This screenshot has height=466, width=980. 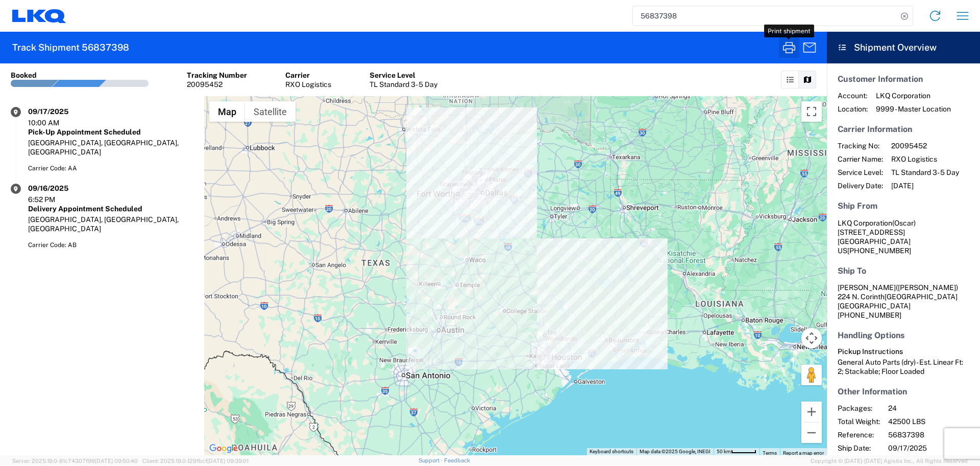 I want to click on h5: Handling Options, so click(x=904, y=335).